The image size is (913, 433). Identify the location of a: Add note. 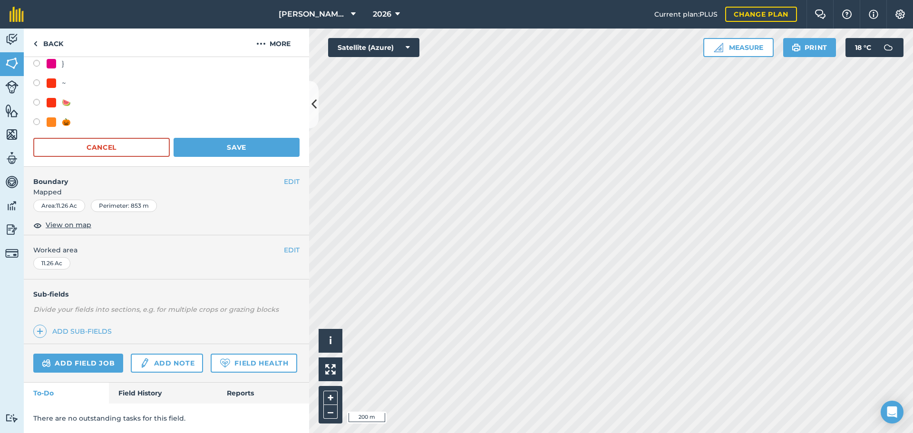
(167, 363).